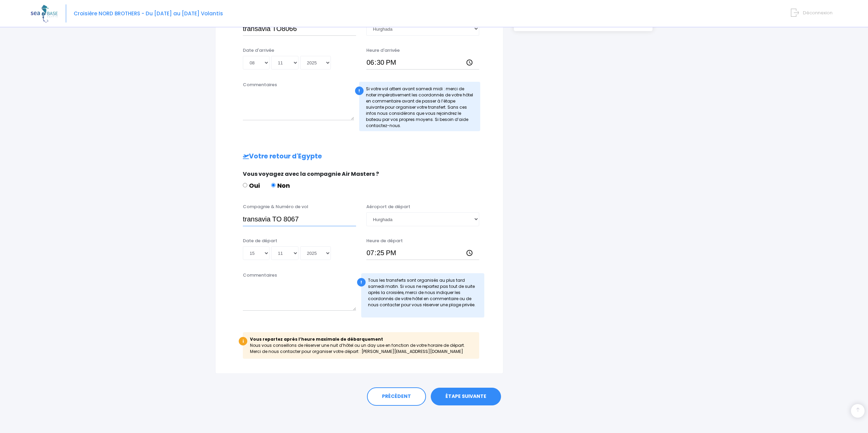 Image resolution: width=868 pixels, height=433 pixels. Describe the element at coordinates (817, 12) in the screenshot. I see `span: Déconnexion` at that location.